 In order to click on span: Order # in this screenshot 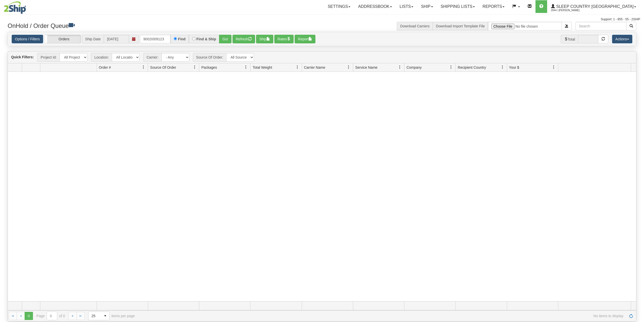, I will do `click(105, 67)`.